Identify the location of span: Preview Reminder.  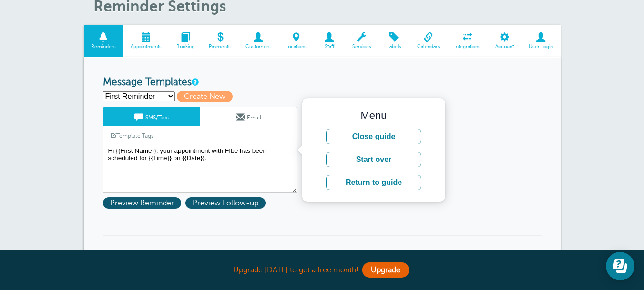
(142, 202).